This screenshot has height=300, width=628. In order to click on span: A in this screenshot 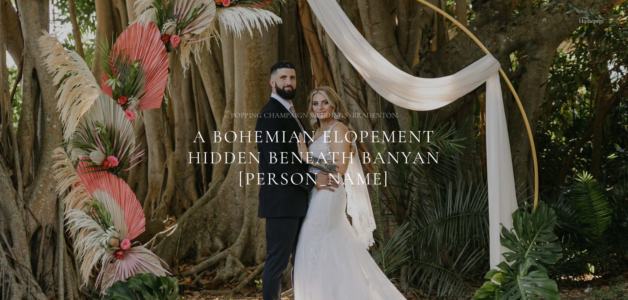, I will do `click(200, 137)`.